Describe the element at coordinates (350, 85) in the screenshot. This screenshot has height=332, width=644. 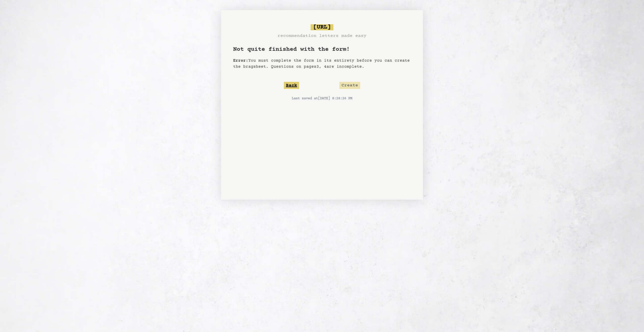
I see `button: Create` at that location.